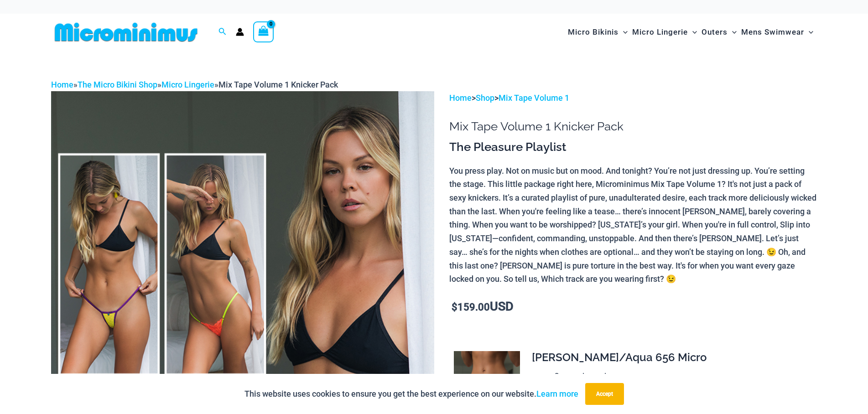 Image resolution: width=868 pixels, height=414 pixels. What do you see at coordinates (597, 32) in the screenshot?
I see `a: Micro BikinisMenu ToggleMenu Toggle` at bounding box center [597, 32].